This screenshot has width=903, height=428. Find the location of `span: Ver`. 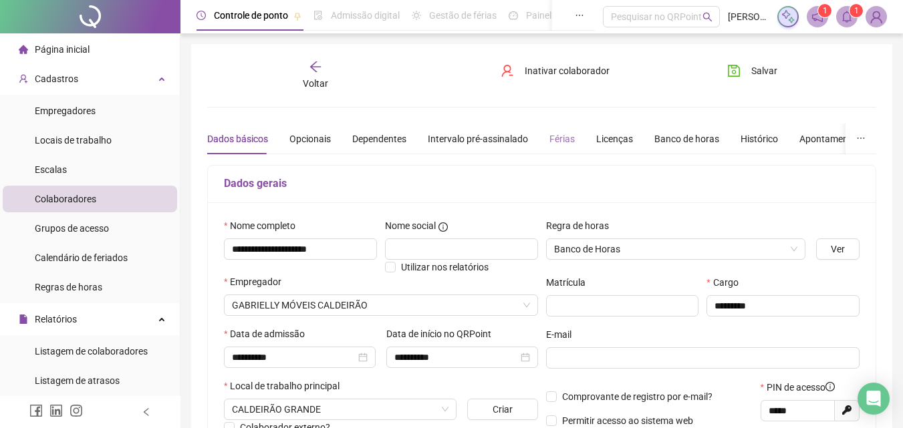

span: Ver is located at coordinates (837, 249).